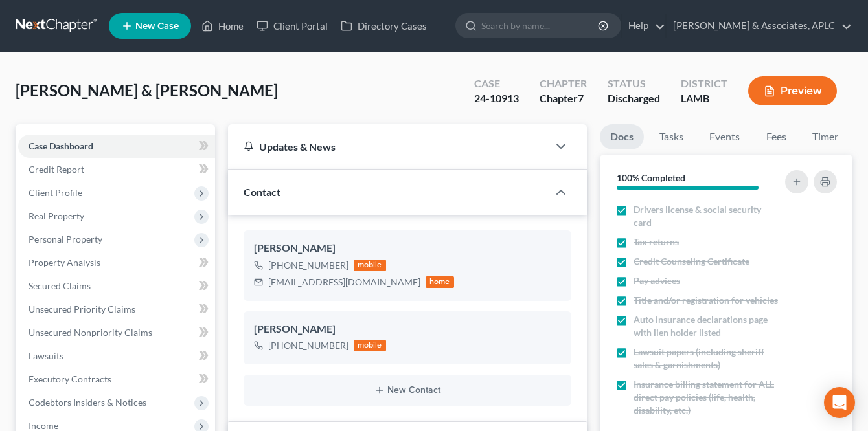 The width and height of the screenshot is (868, 431). I want to click on span: Case Dashboard, so click(60, 145).